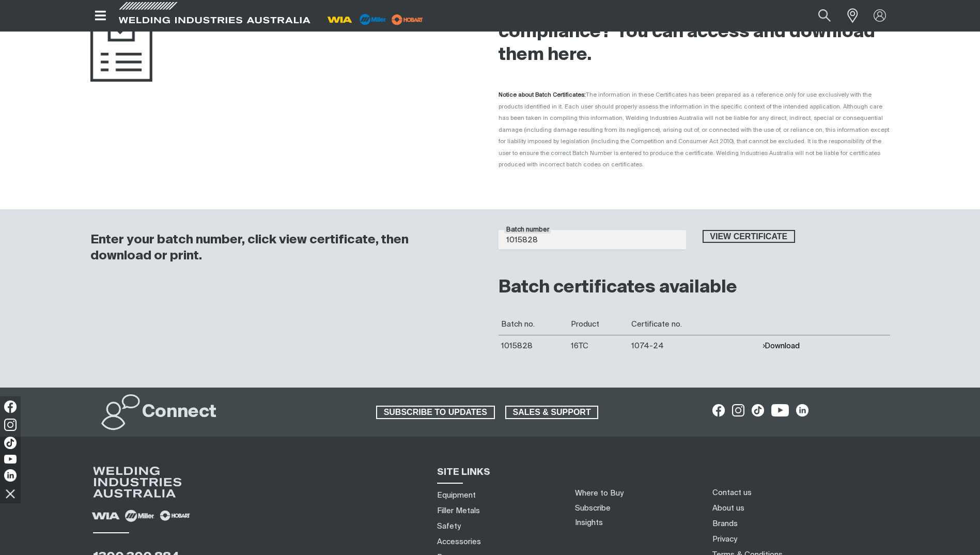  Describe the element at coordinates (781, 345) in the screenshot. I see `button: Download` at that location.